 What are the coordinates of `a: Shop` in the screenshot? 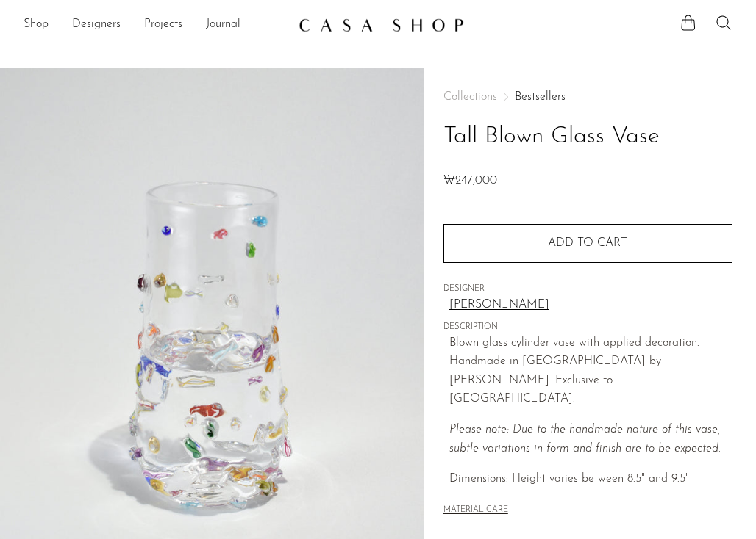 It's located at (36, 25).